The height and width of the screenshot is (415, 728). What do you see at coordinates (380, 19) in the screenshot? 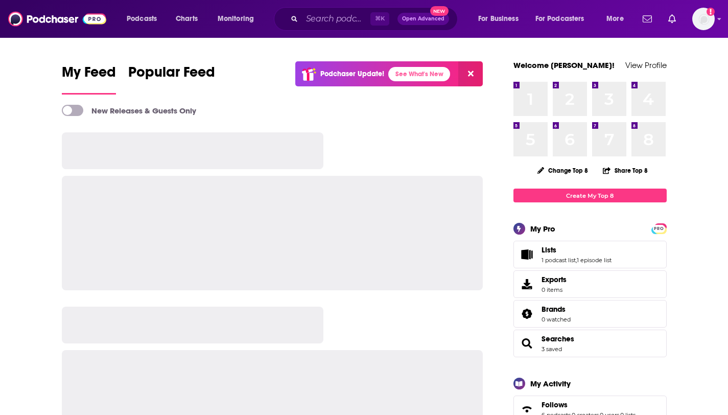
I see `span: ⌘ K` at bounding box center [380, 19].